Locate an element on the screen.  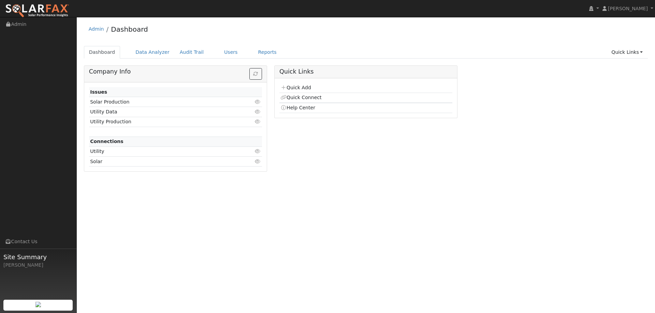
a: Quick Links is located at coordinates (627, 52).